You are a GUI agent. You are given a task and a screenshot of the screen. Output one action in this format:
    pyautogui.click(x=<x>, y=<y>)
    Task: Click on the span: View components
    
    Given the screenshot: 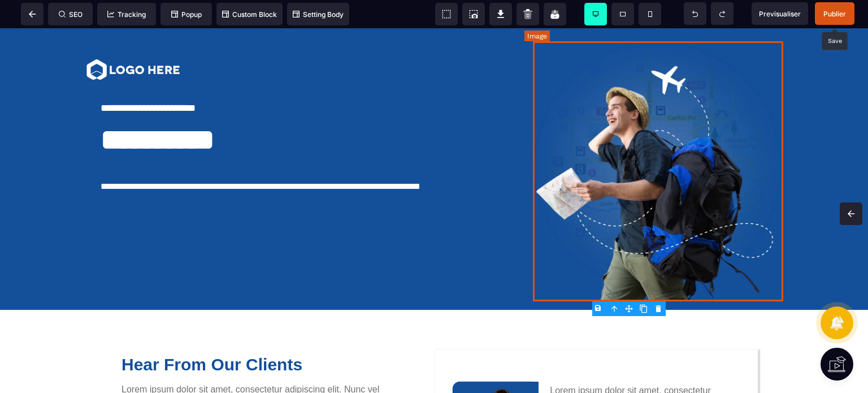 What is the action you would take?
    pyautogui.click(x=446, y=14)
    